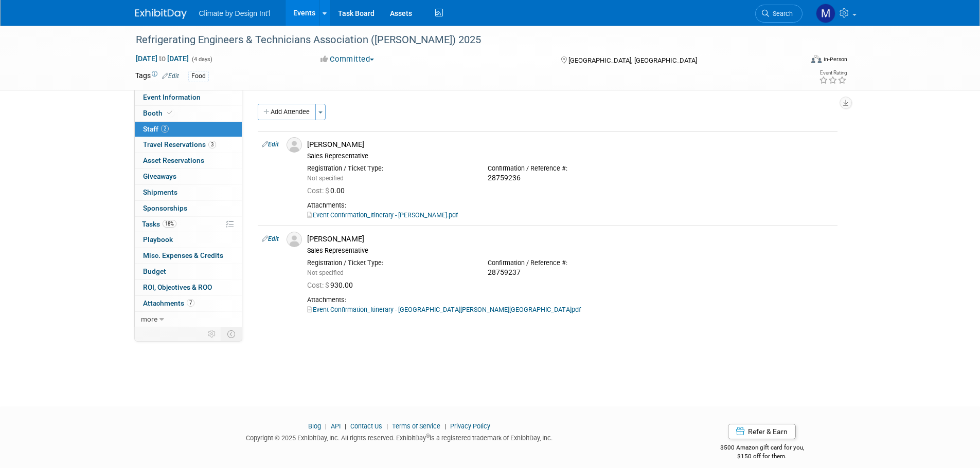  I want to click on button: Add Attendee, so click(287, 112).